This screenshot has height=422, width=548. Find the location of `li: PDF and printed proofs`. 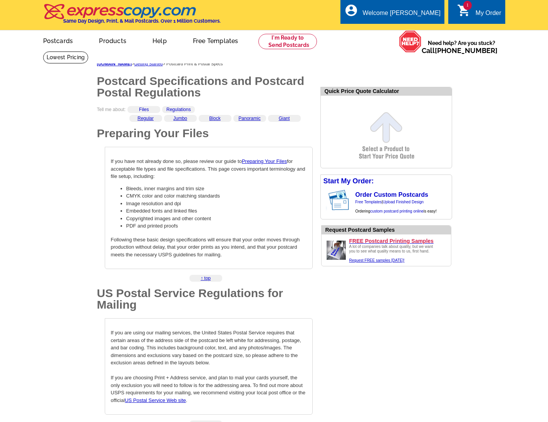

li: PDF and printed proofs is located at coordinates (216, 226).